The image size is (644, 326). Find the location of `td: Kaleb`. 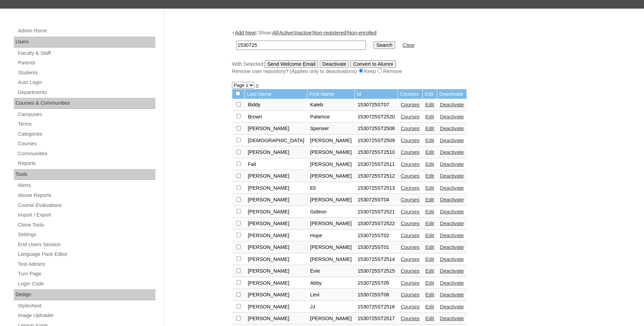

td: Kaleb is located at coordinates (331, 105).